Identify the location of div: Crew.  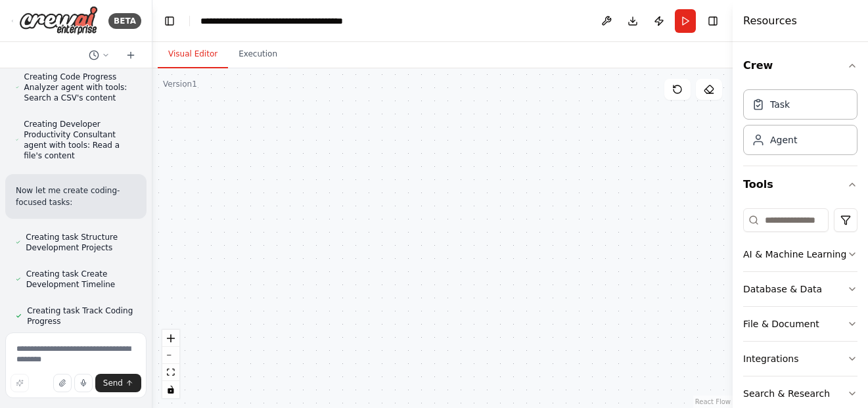
(800, 125).